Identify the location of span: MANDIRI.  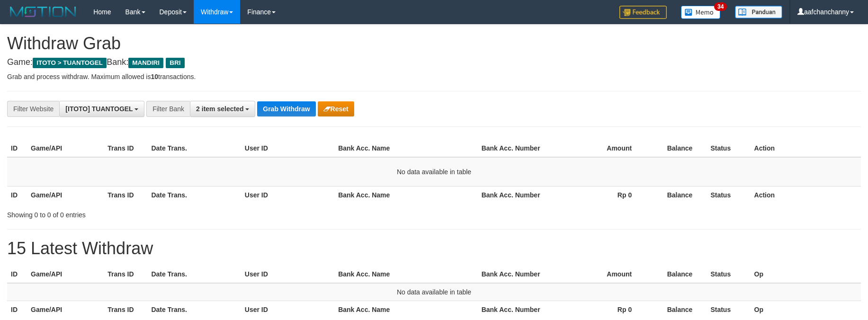
(146, 63).